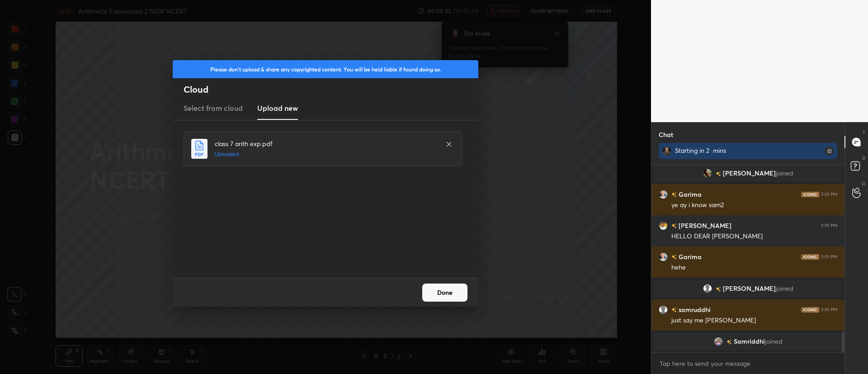 The height and width of the screenshot is (374, 868). What do you see at coordinates (663, 226) in the screenshot?
I see `img: d6d92b654f0a44f583259ae602dc14cb.35897042_3` at bounding box center [663, 226].